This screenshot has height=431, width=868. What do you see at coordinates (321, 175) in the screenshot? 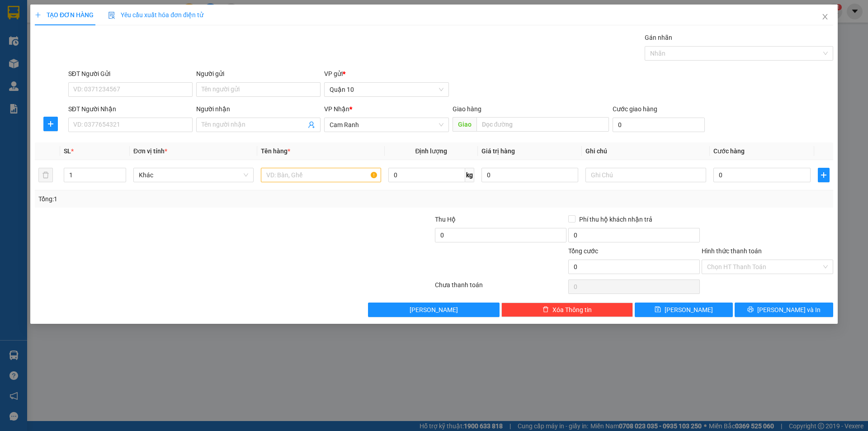
I see `input: VD: Bàn, Ghế` at bounding box center [321, 175].